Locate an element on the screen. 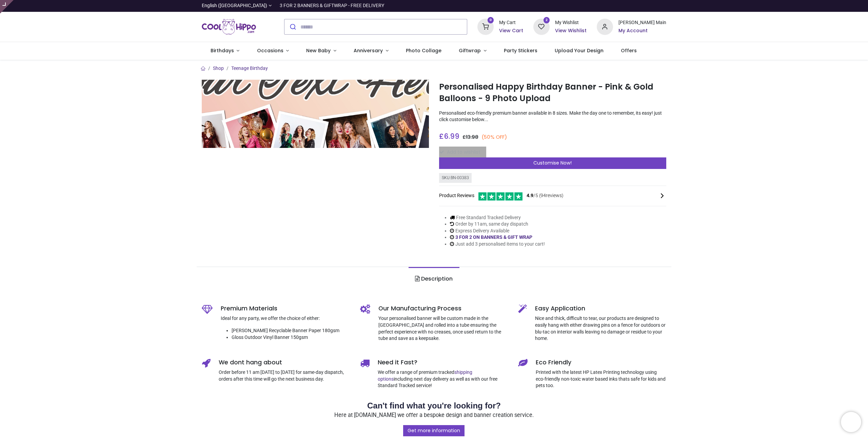 This screenshot has width=868, height=439. a: New Baby is located at coordinates (321, 51).